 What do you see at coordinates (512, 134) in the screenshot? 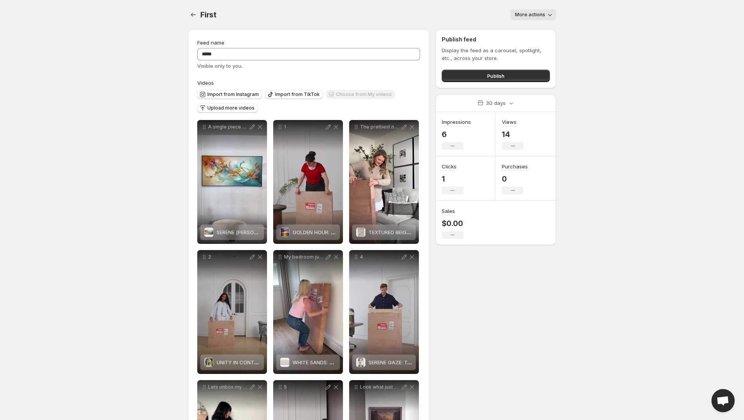
I see `p: 14` at bounding box center [512, 134].